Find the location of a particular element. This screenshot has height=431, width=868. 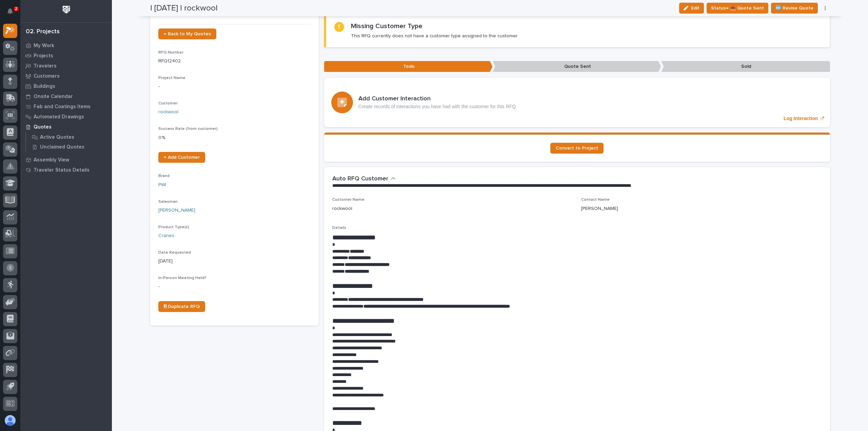

p: Fab and Coatings Items is located at coordinates (62, 107).